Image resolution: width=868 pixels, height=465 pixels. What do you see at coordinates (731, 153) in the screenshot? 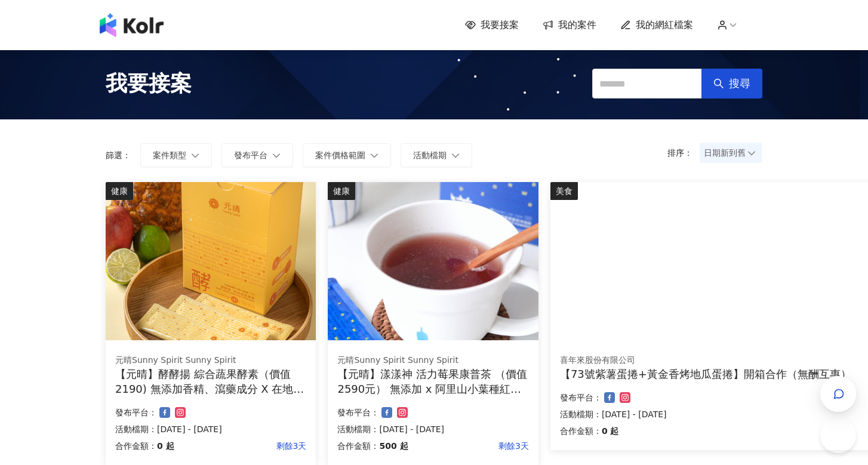
I see `span: 日期新到舊` at bounding box center [731, 153].